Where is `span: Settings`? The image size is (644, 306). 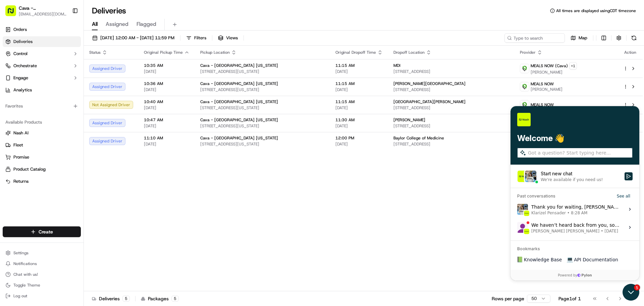 span: Settings is located at coordinates (21, 253).